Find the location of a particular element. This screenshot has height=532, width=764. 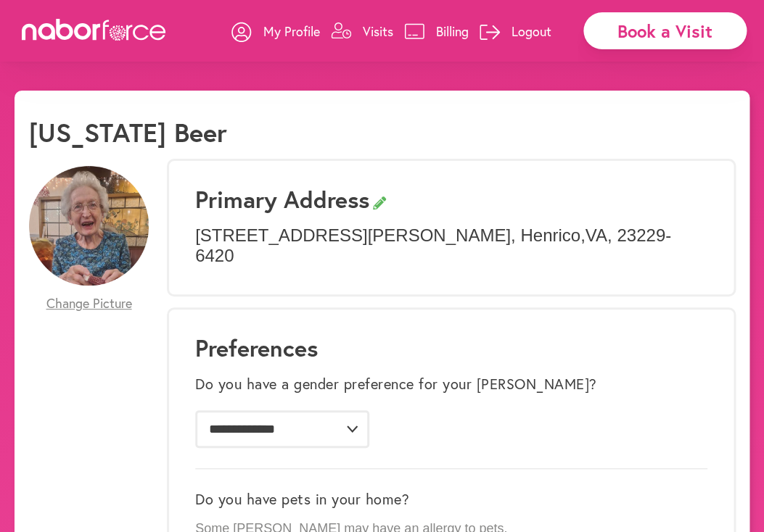

div: Book a Visit is located at coordinates (664, 31).